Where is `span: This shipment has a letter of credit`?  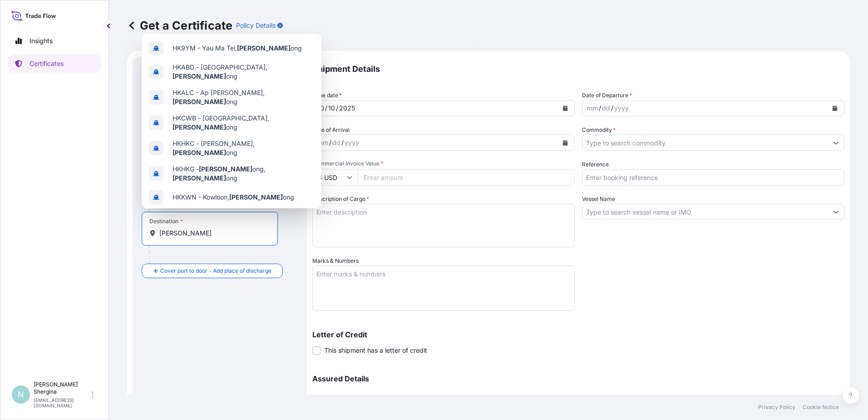 span: This shipment has a letter of credit is located at coordinates (375, 350).